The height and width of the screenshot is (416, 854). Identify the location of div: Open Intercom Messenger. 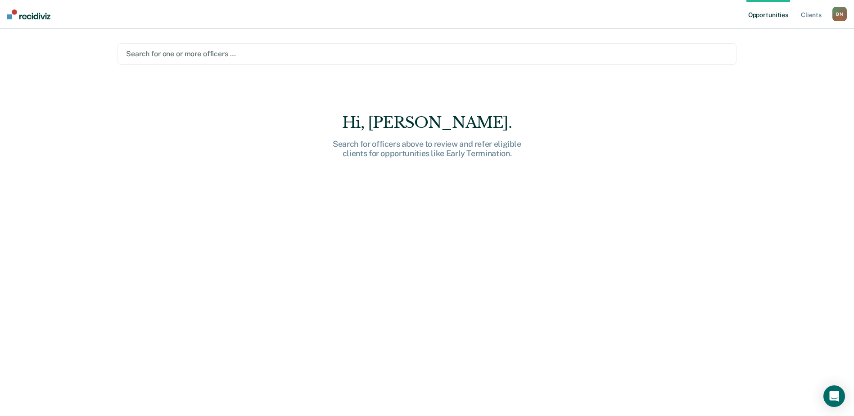
(835, 396).